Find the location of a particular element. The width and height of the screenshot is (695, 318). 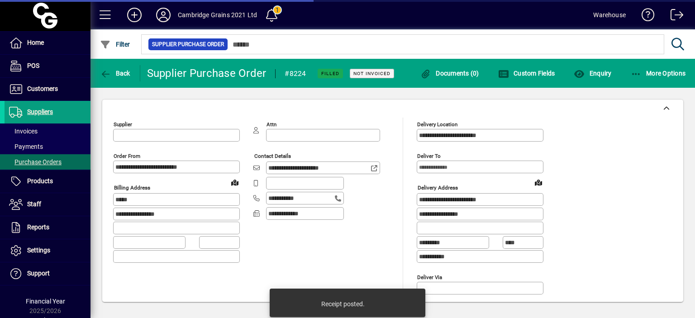

a: Purchase Orders is located at coordinates (48, 162).